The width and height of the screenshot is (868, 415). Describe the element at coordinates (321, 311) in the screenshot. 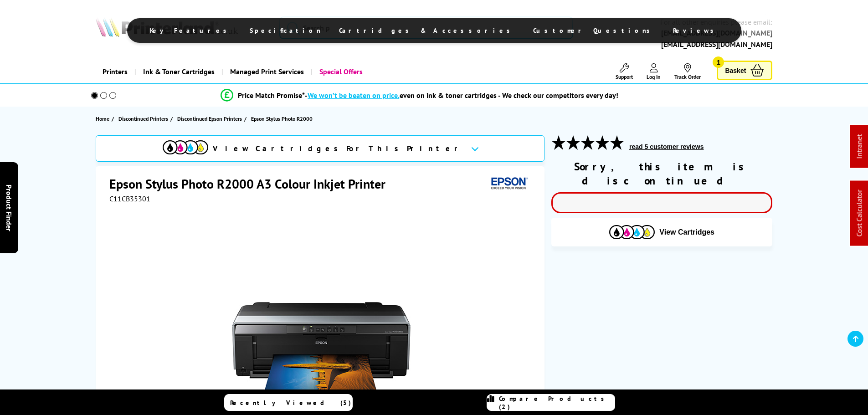

I see `img: Epson Stylus Photo R2000` at that location.